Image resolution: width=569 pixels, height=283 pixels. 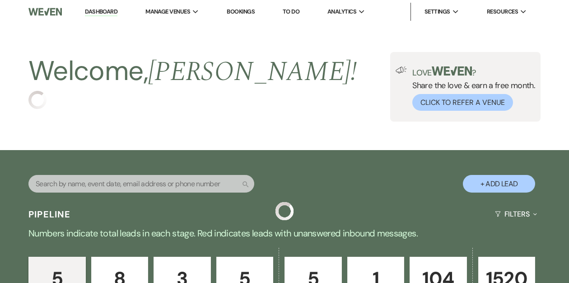 I want to click on button: + Add Lead, so click(x=499, y=183).